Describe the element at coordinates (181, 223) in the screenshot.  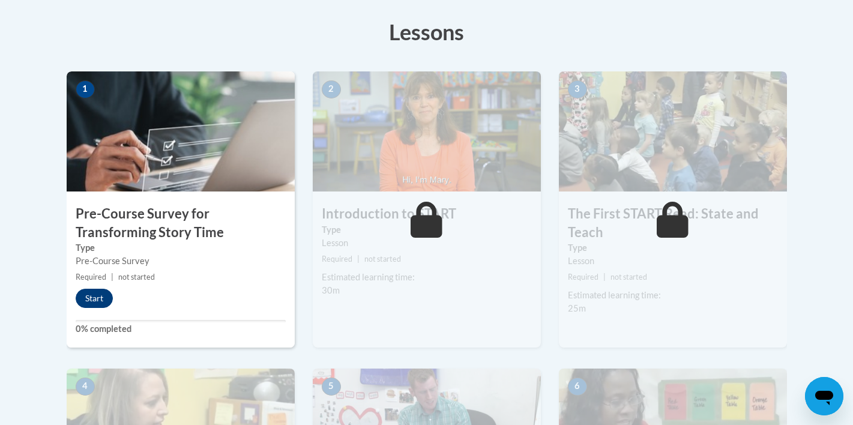
I see `h3: Pre-Course Survey for Transforming Story Time` at that location.